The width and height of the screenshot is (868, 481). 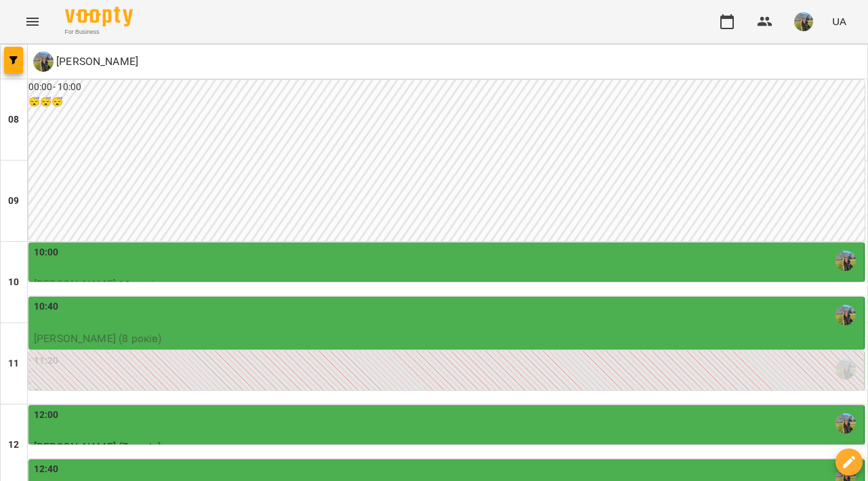 What do you see at coordinates (99, 32) in the screenshot?
I see `span: For Business` at bounding box center [99, 32].